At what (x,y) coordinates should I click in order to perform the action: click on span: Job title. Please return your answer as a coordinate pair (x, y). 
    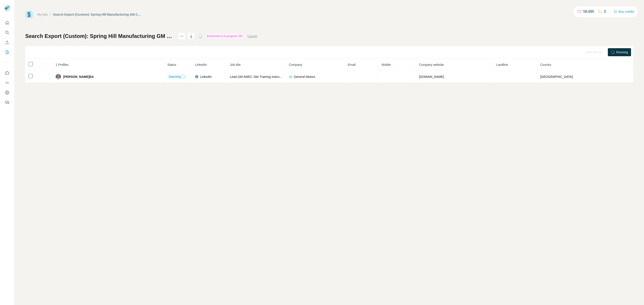
    Looking at the image, I should click on (235, 65).